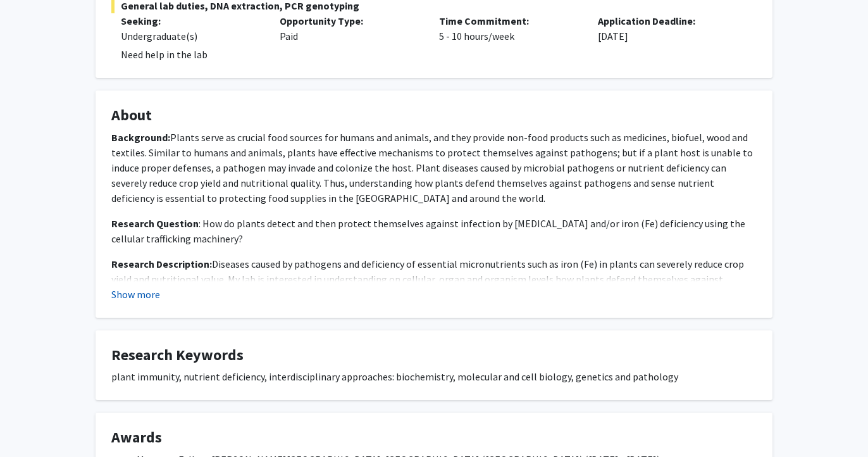 This screenshot has height=457, width=868. I want to click on h4: Awards, so click(434, 437).